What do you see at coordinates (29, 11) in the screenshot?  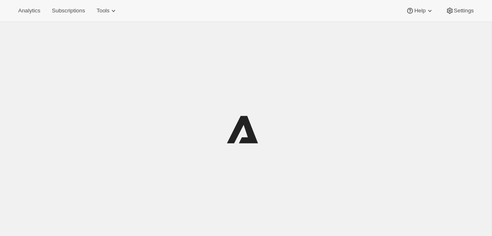 I see `span: Analytics` at bounding box center [29, 11].